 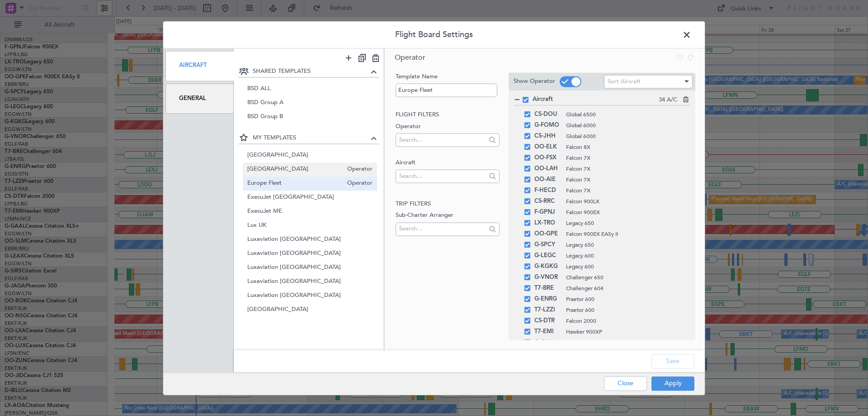 What do you see at coordinates (548, 136) in the screenshot?
I see `span: CS-JHH` at bounding box center [548, 136].